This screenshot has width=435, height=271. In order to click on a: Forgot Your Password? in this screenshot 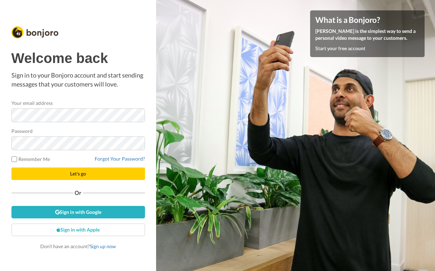, I will do `click(120, 159)`.